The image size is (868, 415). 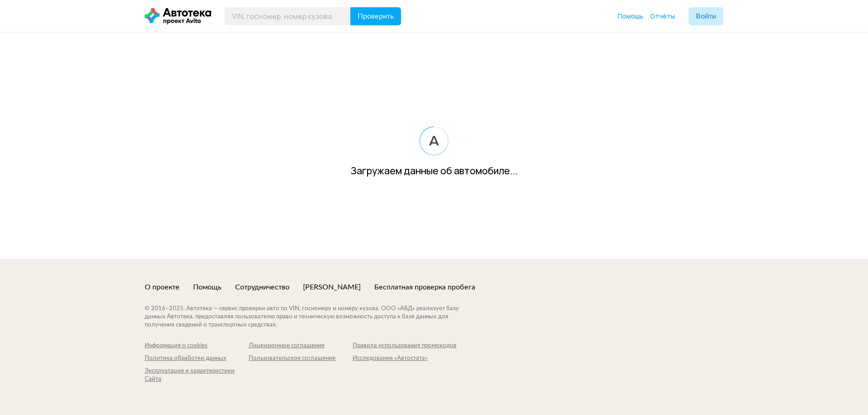 What do you see at coordinates (197, 376) in the screenshot?
I see `div: Эксплуатация и характеристики Сайта` at bounding box center [197, 376].